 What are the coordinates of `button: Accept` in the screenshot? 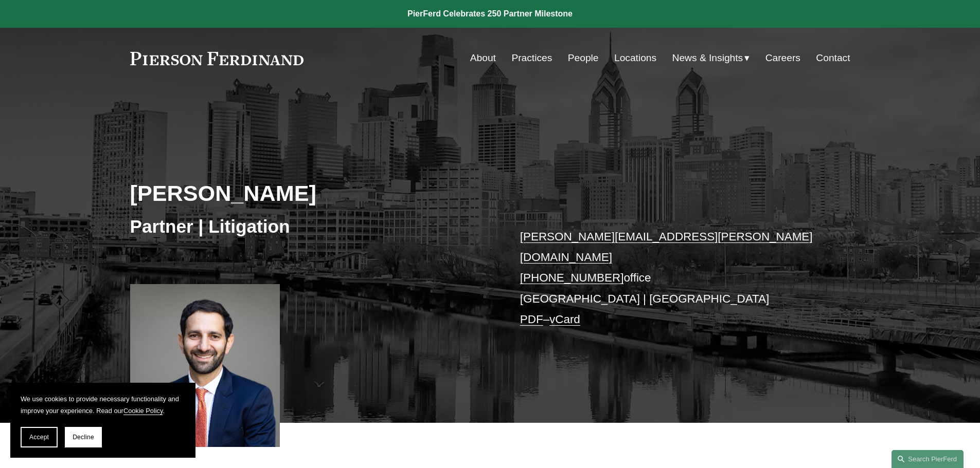 It's located at (39, 438).